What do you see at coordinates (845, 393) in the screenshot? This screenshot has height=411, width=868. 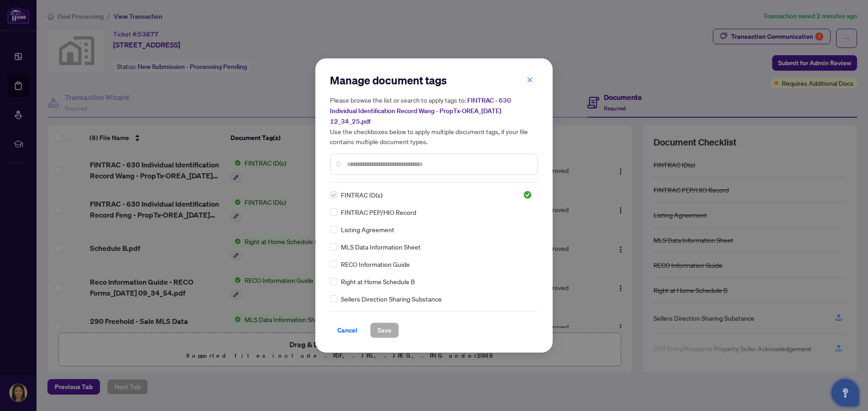 I see `button: Open asap` at bounding box center [845, 393].